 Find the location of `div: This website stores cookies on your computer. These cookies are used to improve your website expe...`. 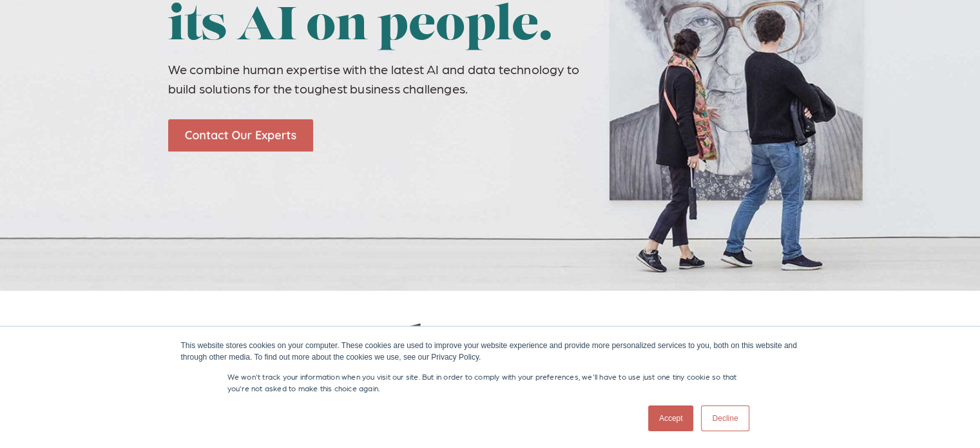

div: This website stores cookies on your computer. These cookies are used to improve your website expe... is located at coordinates (490, 351).